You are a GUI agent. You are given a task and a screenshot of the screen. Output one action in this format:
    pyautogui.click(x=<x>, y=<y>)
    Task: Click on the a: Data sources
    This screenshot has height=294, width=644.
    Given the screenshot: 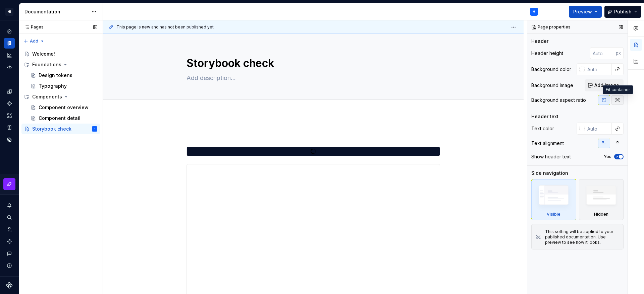 What is the action you would take?
    pyautogui.click(x=10, y=140)
    